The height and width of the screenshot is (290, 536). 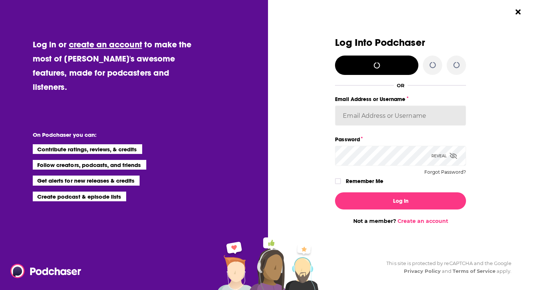 I want to click on a: create an account, so click(x=105, y=44).